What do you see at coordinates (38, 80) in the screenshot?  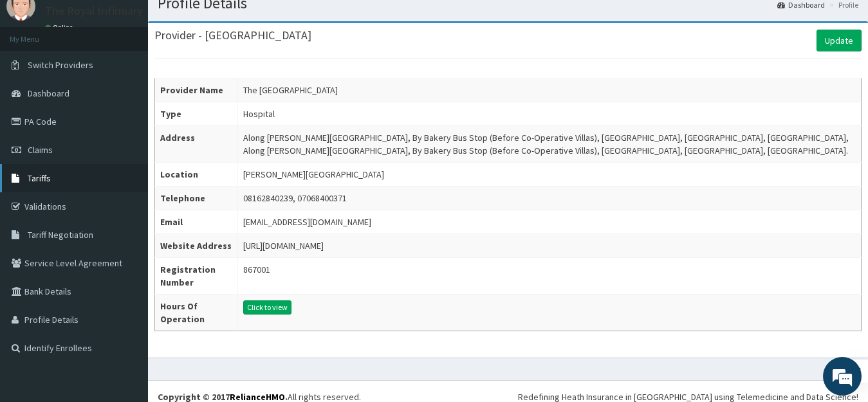 I see `img: d_794563401_company_1708531726252_794563401` at bounding box center [38, 80].